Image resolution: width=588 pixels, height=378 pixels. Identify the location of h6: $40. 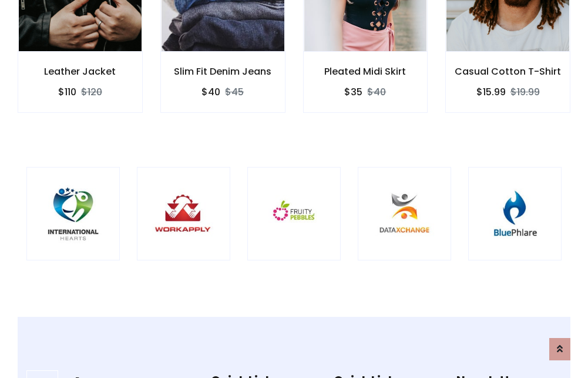
(211, 92).